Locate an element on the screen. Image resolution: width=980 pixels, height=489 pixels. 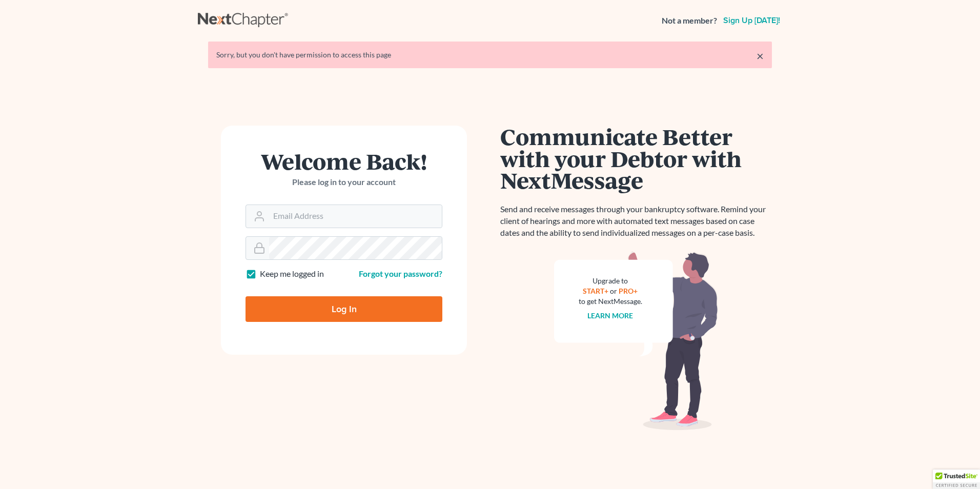
span: or is located at coordinates (614, 290).